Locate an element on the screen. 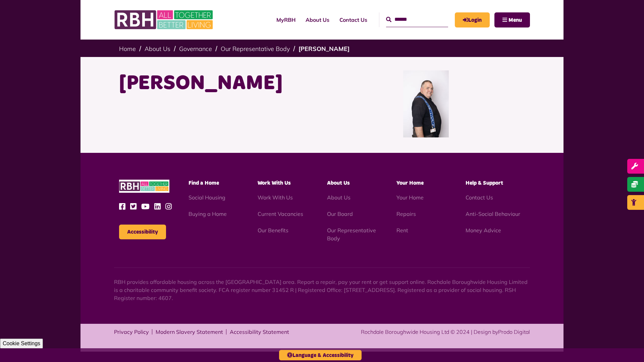  a: Privacy Policy is located at coordinates (132, 332).